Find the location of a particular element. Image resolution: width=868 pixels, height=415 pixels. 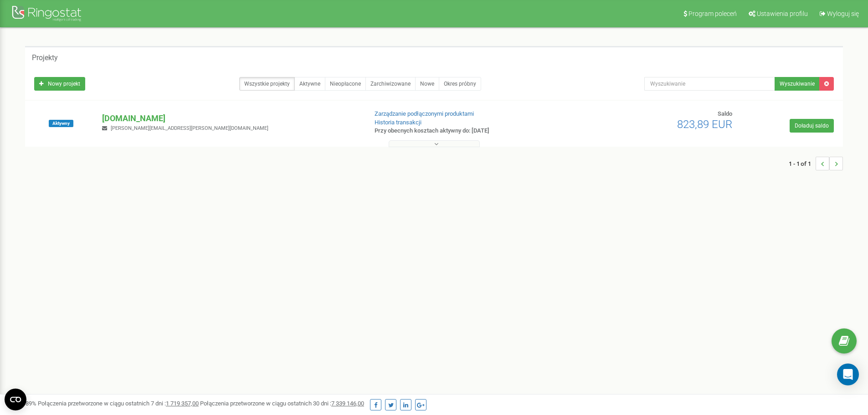

a: Zarządzanie podłączonymi produktami is located at coordinates (425, 113).